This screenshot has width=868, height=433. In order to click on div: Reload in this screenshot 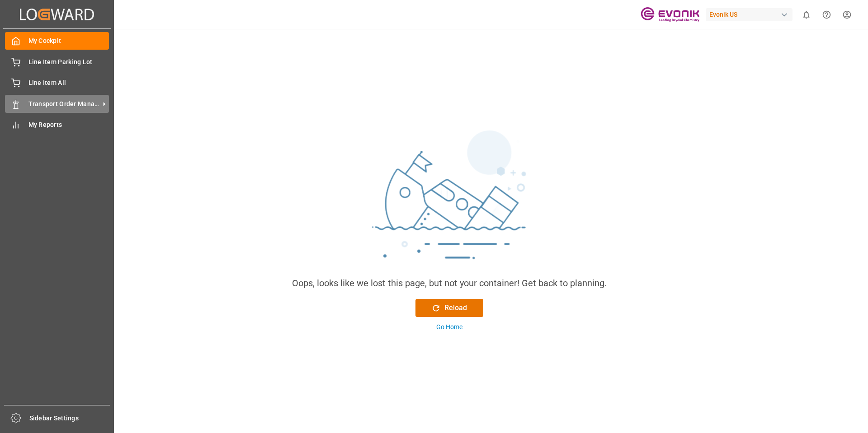, I will do `click(449, 308)`.